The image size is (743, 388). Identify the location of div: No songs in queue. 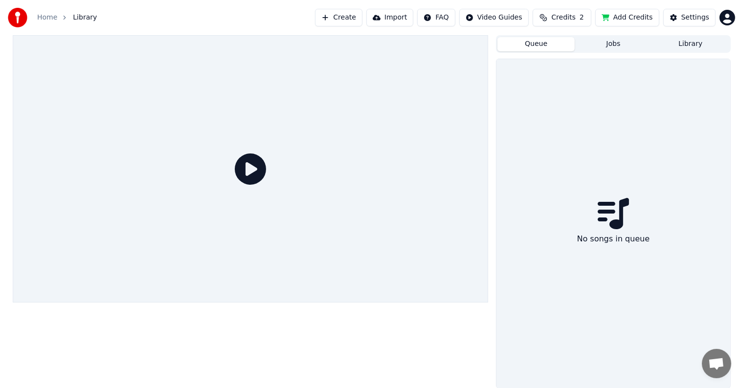
(613, 239).